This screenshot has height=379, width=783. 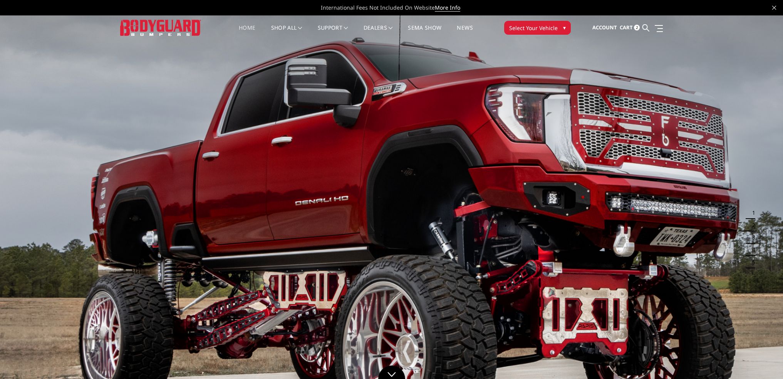 I want to click on button: 4 of 5, so click(x=751, y=250).